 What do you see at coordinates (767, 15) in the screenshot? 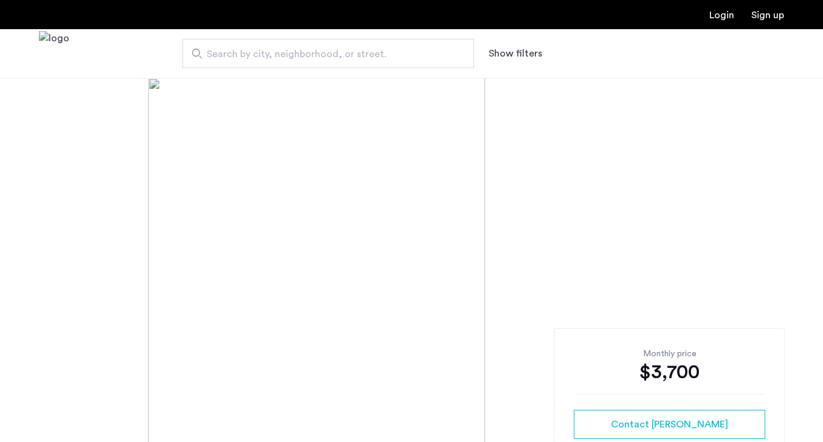
I see `a: Registration` at bounding box center [767, 15].